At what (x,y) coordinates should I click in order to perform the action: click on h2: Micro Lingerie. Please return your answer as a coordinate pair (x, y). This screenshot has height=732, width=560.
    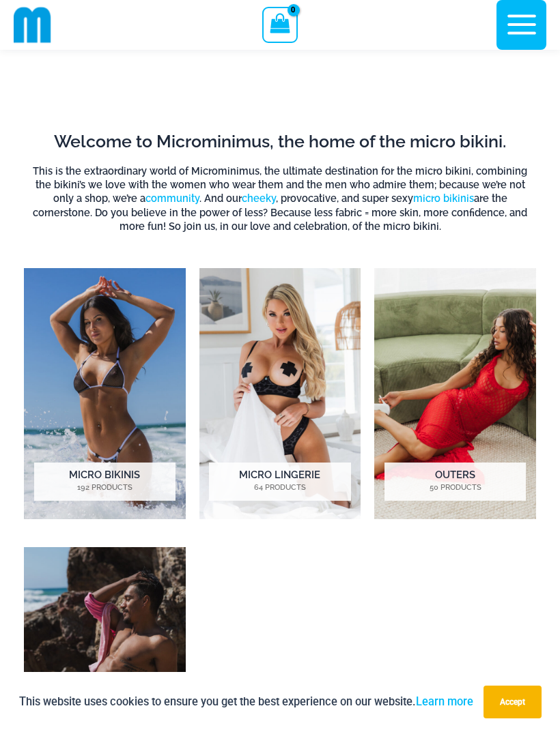
    Looking at the image, I should click on (279, 482).